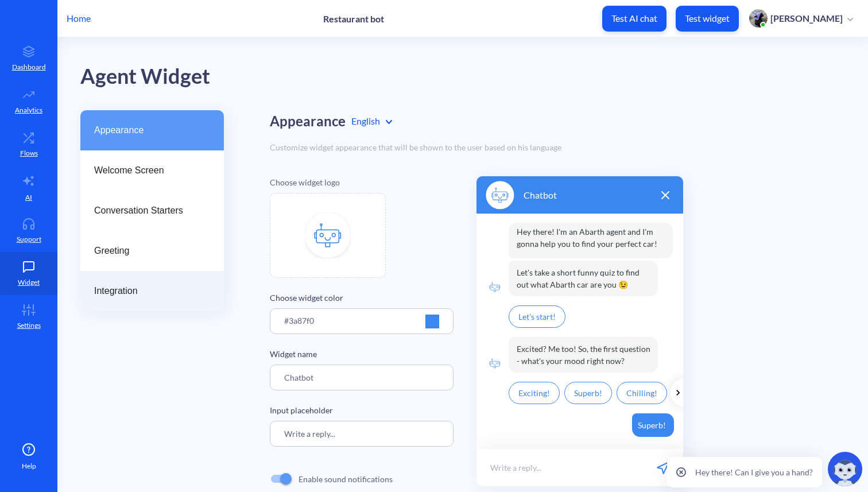 This screenshot has height=492, width=868. Describe the element at coordinates (537, 316) in the screenshot. I see `p: Let’s start!` at that location.